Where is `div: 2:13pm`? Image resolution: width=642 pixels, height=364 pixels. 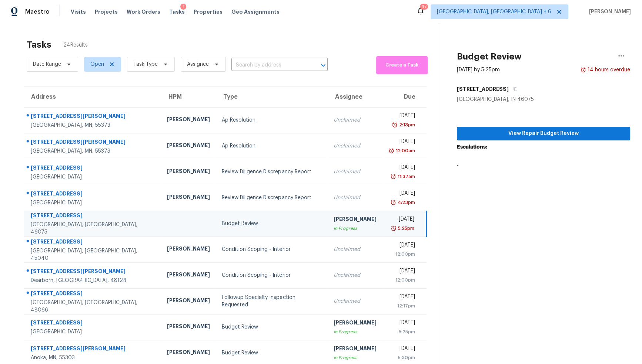
div: 2:13pm is located at coordinates (406, 125).